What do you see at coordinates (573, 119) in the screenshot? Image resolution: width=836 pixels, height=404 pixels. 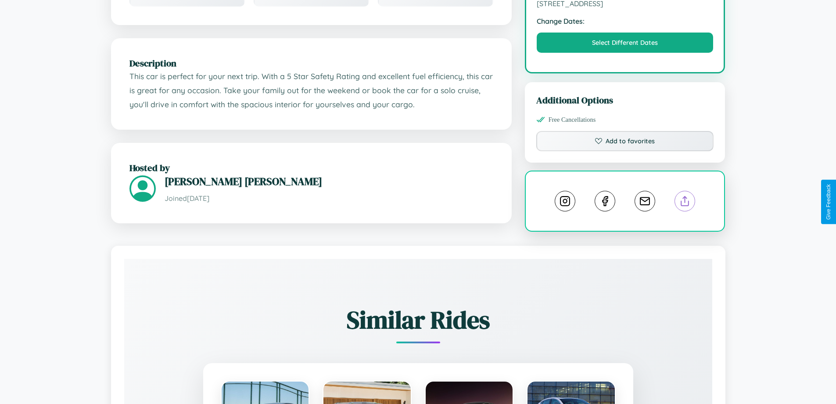 I see `span: Free Cancellations` at bounding box center [573, 119].